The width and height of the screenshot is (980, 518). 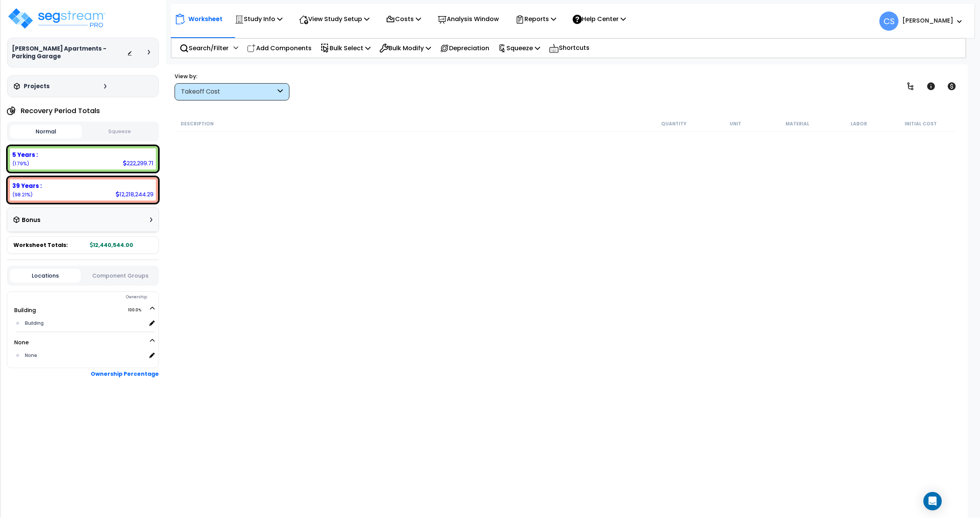 I want to click on div: Depreciation, so click(x=465, y=48).